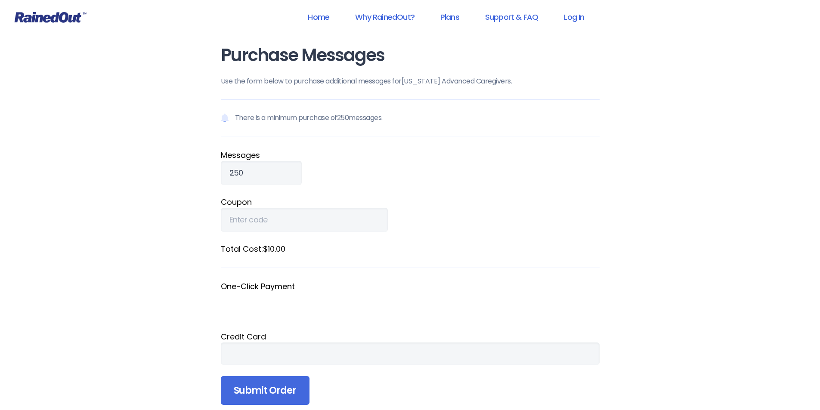 The height and width of the screenshot is (410, 820). Describe the element at coordinates (410, 202) in the screenshot. I see `label: Coupon` at that location.